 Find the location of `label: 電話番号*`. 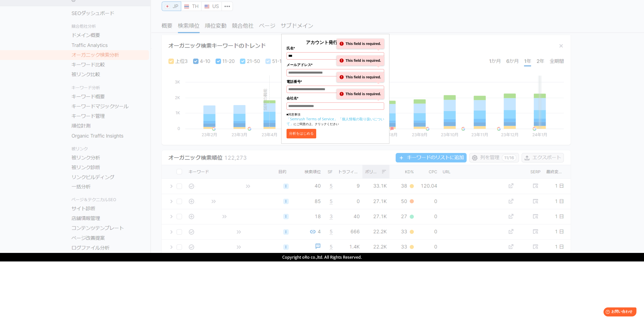

label: 電話番号* is located at coordinates (336, 82).